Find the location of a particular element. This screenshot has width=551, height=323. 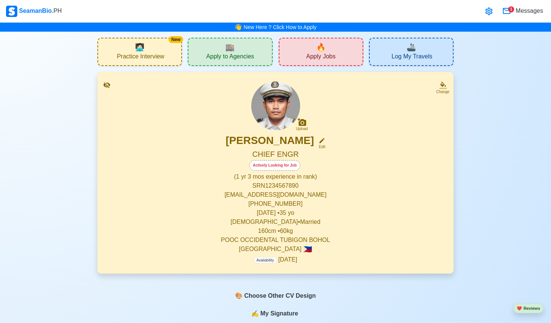

div: Edit is located at coordinates (321, 146).